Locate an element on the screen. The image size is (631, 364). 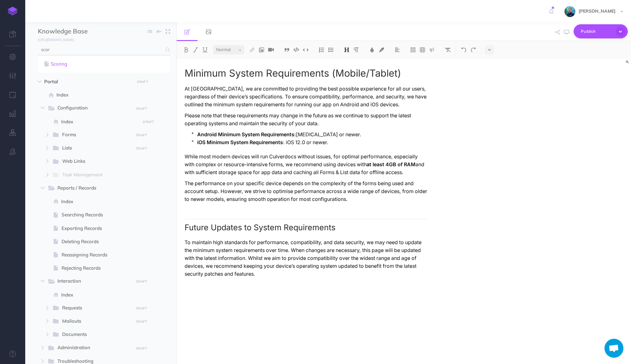
img: Text color button is located at coordinates (372, 50).